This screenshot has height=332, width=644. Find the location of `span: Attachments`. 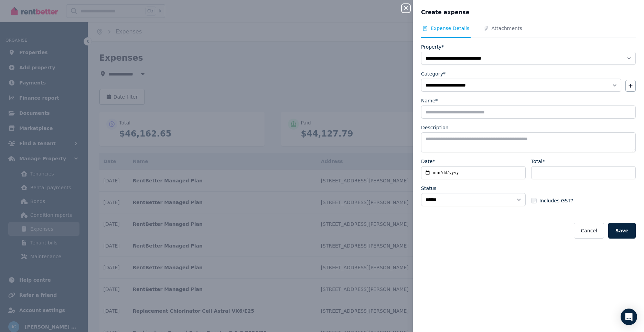

span: Attachments is located at coordinates (506, 28).